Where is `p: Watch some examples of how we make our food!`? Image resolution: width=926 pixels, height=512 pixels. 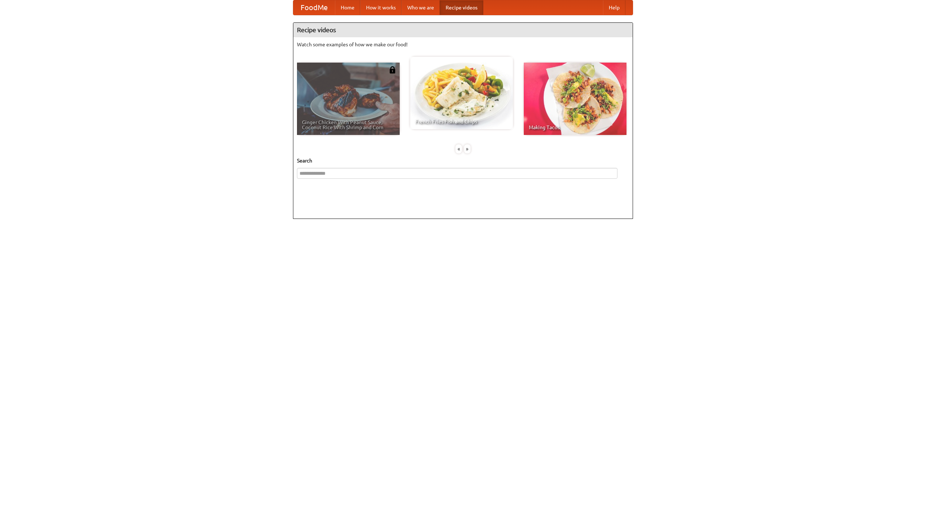
p: Watch some examples of how we make our food! is located at coordinates (463, 44).